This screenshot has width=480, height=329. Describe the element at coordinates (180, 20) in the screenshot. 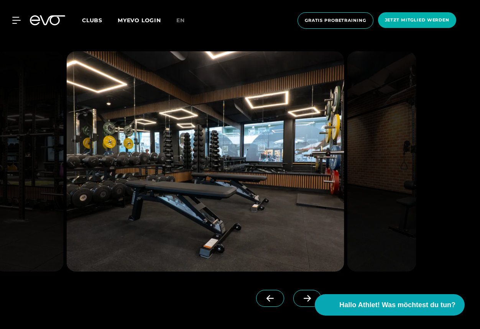

I see `span: en` at that location.